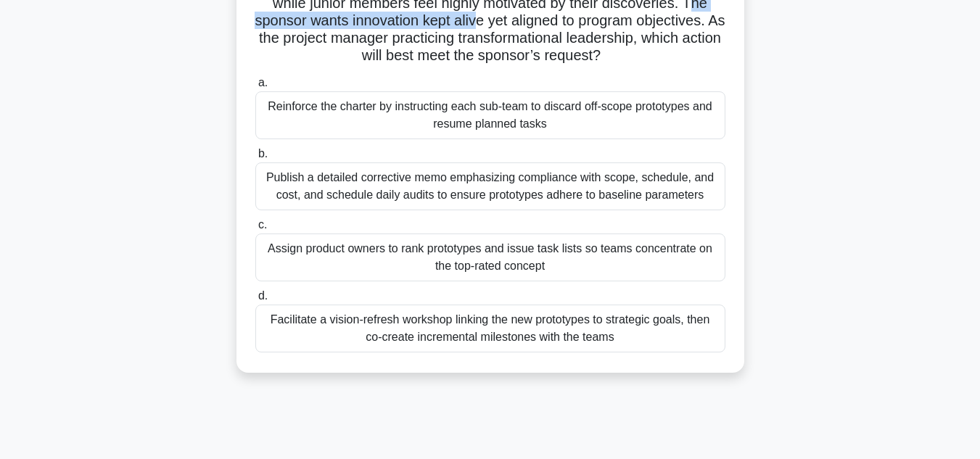 The width and height of the screenshot is (980, 459). What do you see at coordinates (263, 295) in the screenshot?
I see `span: d.` at bounding box center [263, 295].